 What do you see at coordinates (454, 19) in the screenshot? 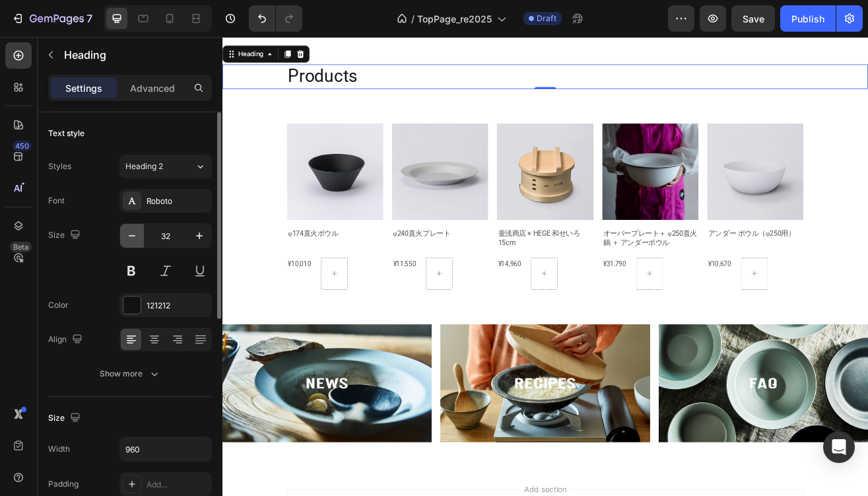
I see `span: TopPage_re2025` at bounding box center [454, 19].